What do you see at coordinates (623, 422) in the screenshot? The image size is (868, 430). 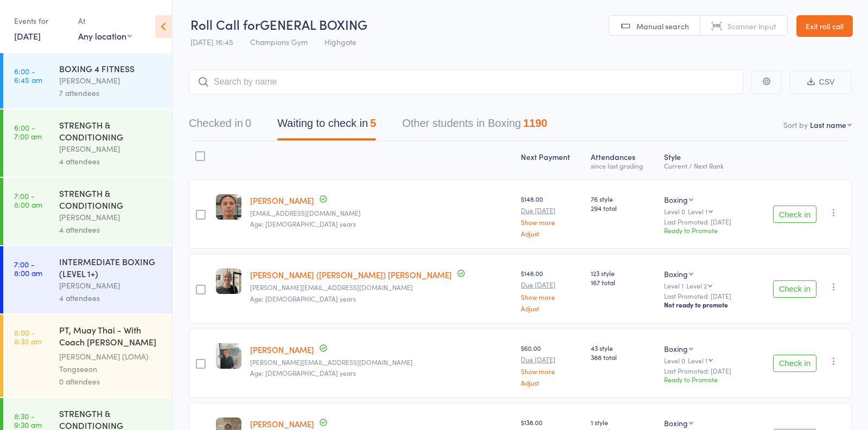 I see `span: 1 style` at bounding box center [623, 422].